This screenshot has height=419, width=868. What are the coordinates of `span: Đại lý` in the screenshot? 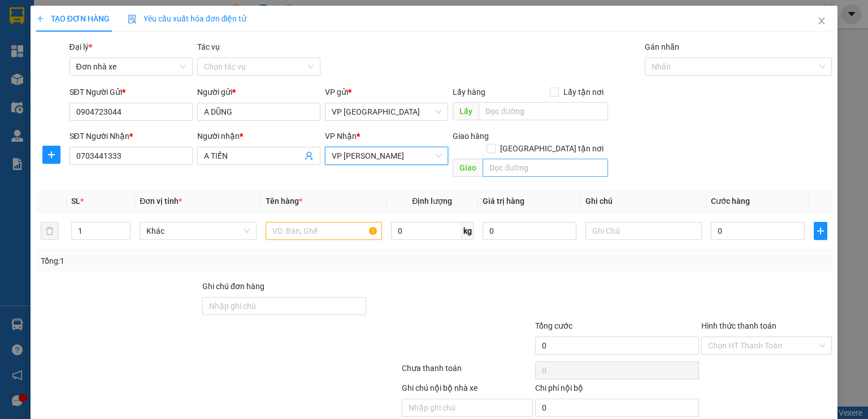 It's located at (81, 47).